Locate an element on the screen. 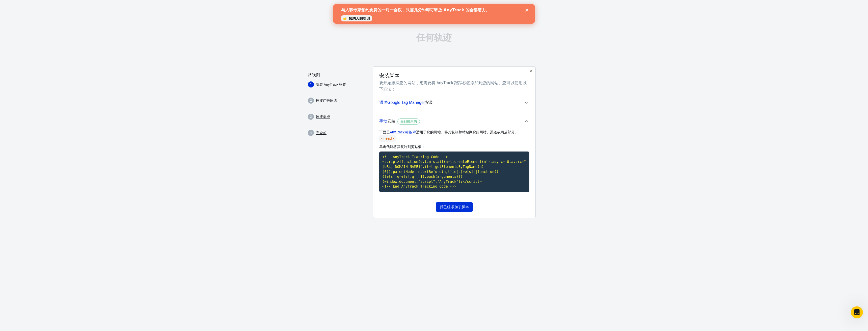 The image size is (868, 331). font: 我已经添加了脚本 is located at coordinates (454, 207).